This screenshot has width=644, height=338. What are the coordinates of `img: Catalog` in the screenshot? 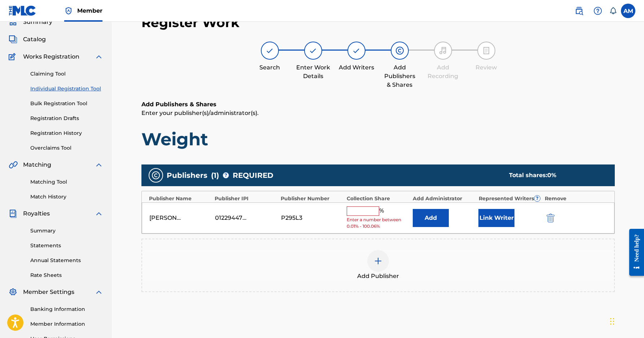 It's located at (13, 40).